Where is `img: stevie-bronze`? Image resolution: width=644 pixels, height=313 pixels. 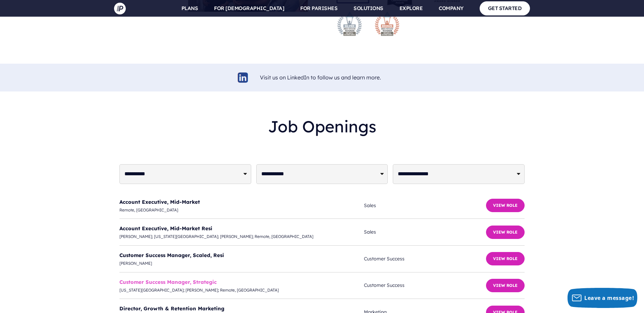
img: stevie-bronze is located at coordinates (387, 24).